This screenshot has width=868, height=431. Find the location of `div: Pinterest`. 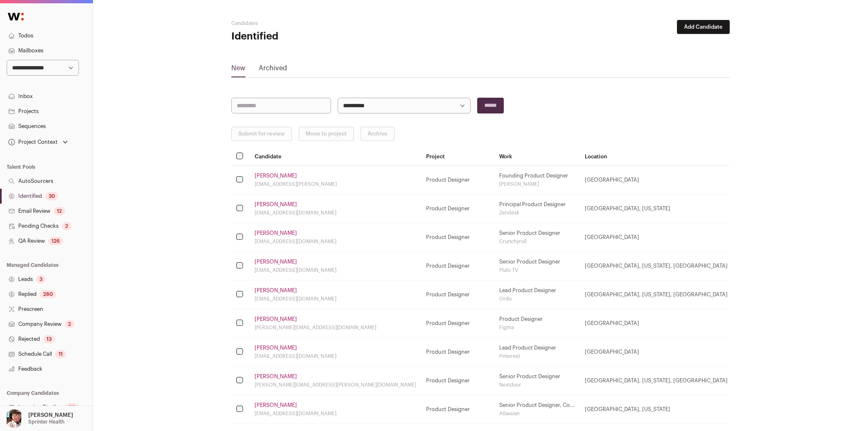

div: Pinterest is located at coordinates (537, 356).